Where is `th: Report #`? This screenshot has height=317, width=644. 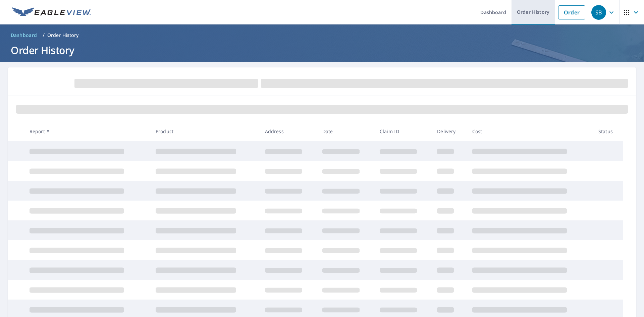
th: Report # is located at coordinates (87, 131).